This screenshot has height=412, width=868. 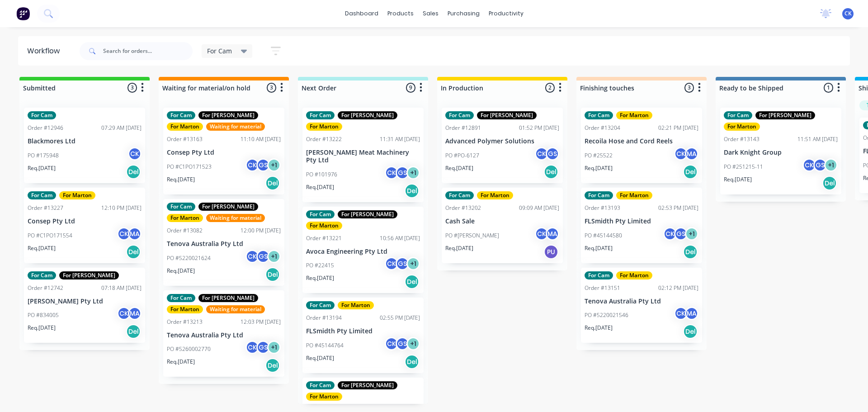 I want to click on div: Order #13082, so click(x=184, y=231).